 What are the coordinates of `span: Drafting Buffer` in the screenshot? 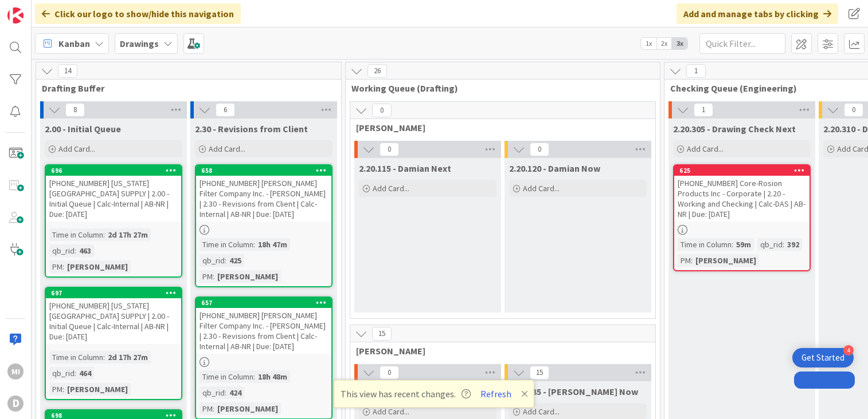 It's located at (184, 88).